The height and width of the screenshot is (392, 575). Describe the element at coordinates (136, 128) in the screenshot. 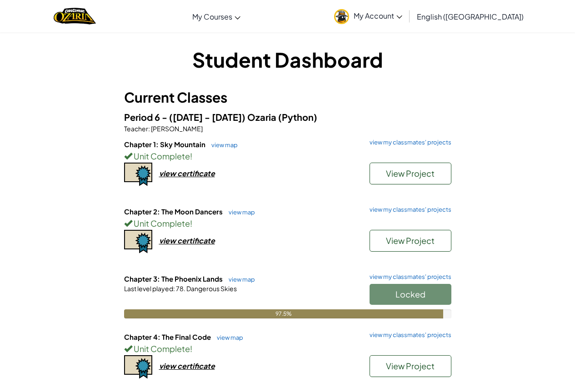

I see `span: Teacher` at that location.